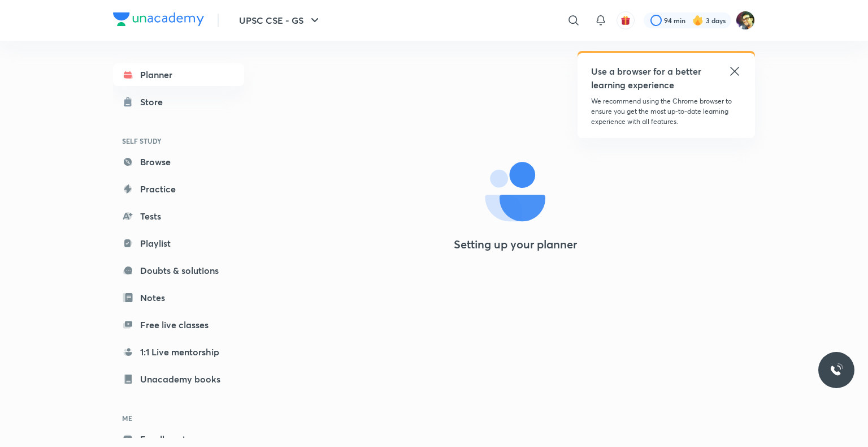 This screenshot has height=447, width=868. Describe the element at coordinates (179, 325) in the screenshot. I see `a: Free live classes` at that location.